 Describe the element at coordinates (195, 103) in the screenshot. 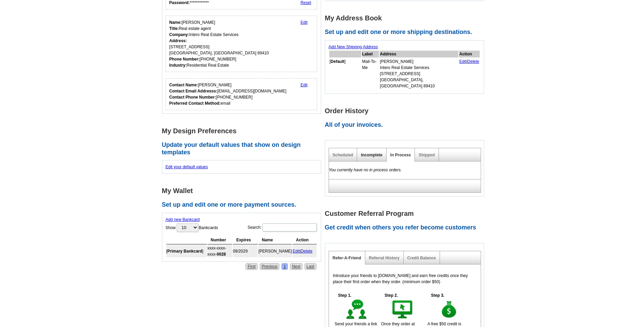

I see `strong: Preferred Contact Method:` at that location.